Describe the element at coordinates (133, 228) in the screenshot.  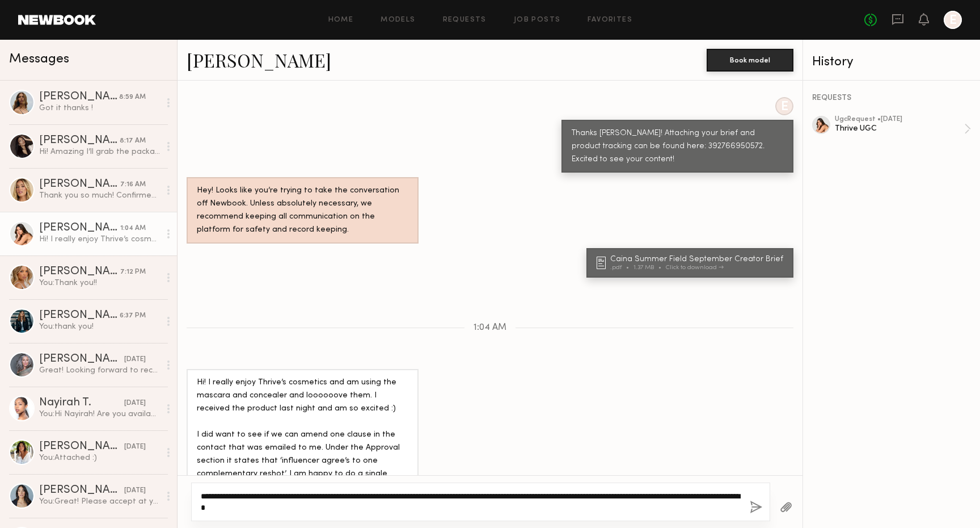
I see `div: 1:04 AM` at that location.